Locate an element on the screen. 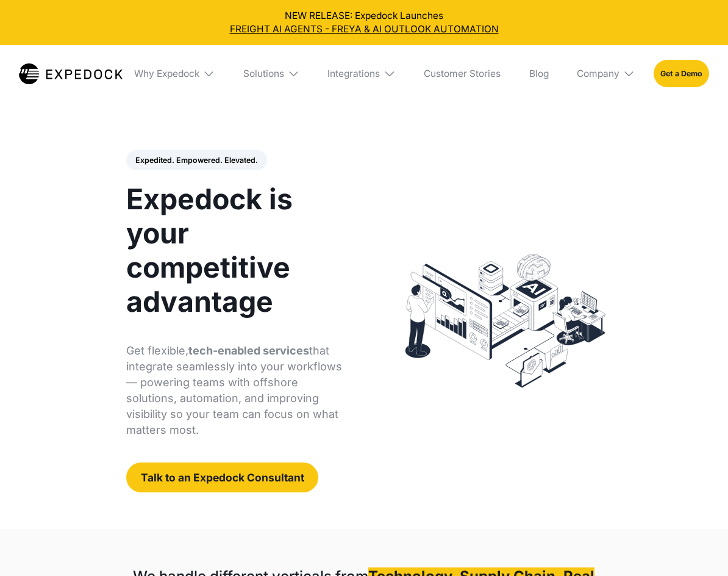 The image size is (728, 576). a: Talk to an Expedock Consultant is located at coordinates (222, 477).